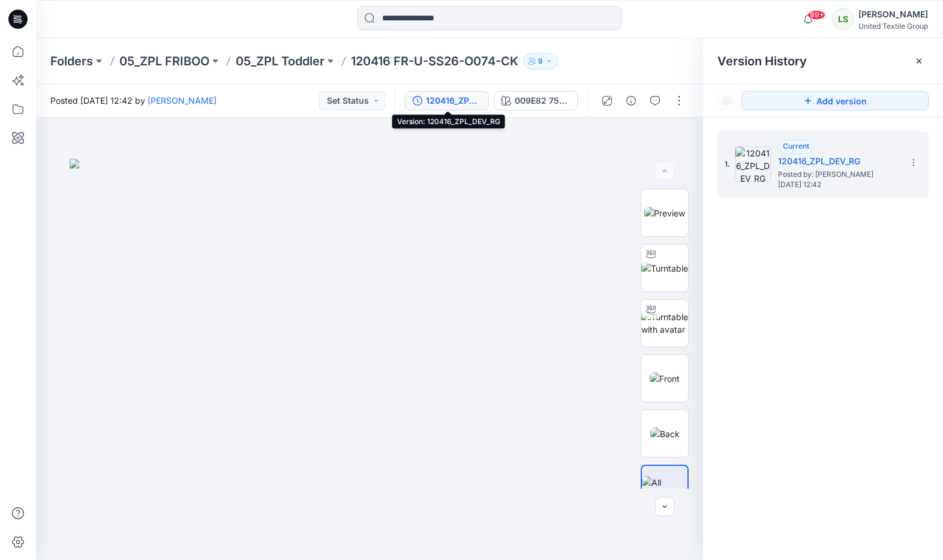 This screenshot has height=560, width=943. What do you see at coordinates (835, 100) in the screenshot?
I see `button: Add version` at bounding box center [835, 100].